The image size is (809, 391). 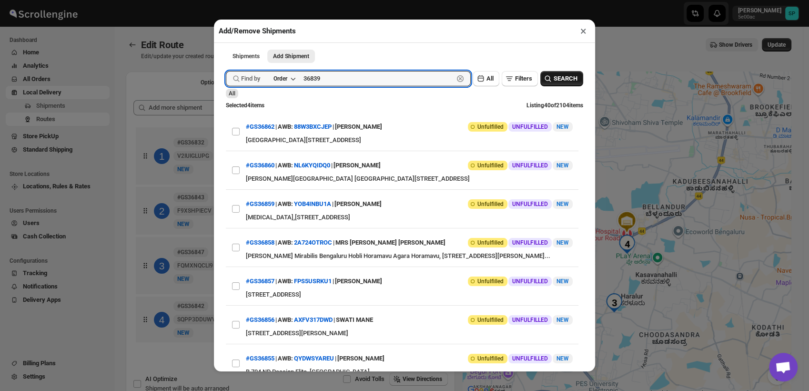 I want to click on button: #GS36862, so click(x=260, y=126).